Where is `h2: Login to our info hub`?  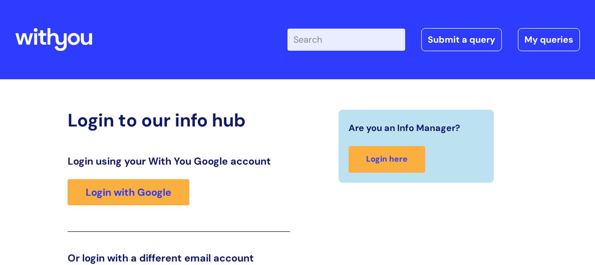
h2: Login to our info hub is located at coordinates (179, 120).